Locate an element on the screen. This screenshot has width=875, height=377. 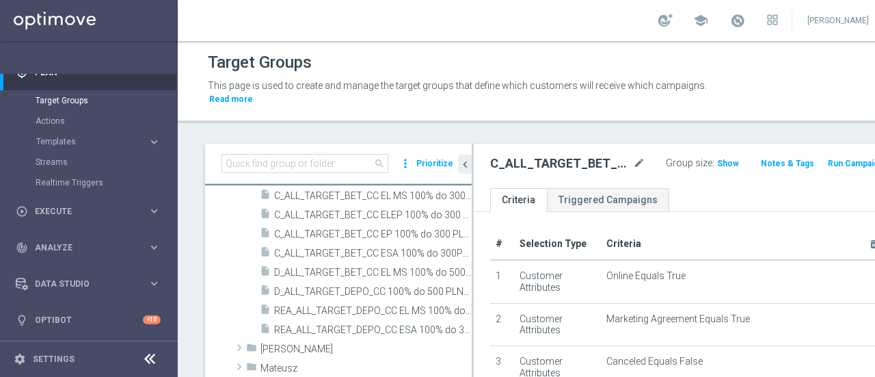
button: gps_fixed Plan keyboard_arrow_right is located at coordinates (88, 72).